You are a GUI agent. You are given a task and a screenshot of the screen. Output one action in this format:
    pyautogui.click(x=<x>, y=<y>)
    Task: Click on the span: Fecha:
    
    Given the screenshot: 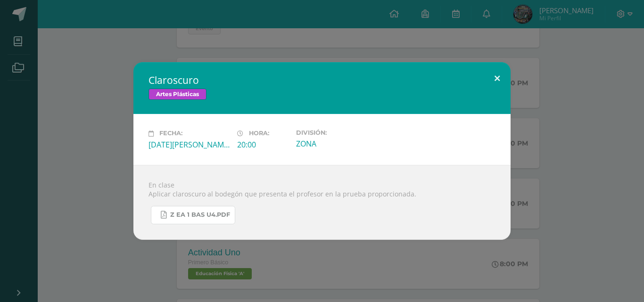 What is the action you would take?
    pyautogui.click(x=171, y=134)
    